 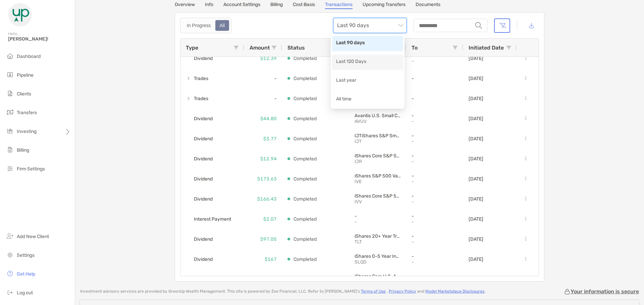 I want to click on a: Overview, so click(x=184, y=5).